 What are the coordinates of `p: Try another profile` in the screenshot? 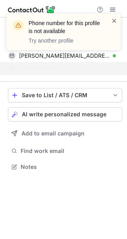 It's located at (65, 41).